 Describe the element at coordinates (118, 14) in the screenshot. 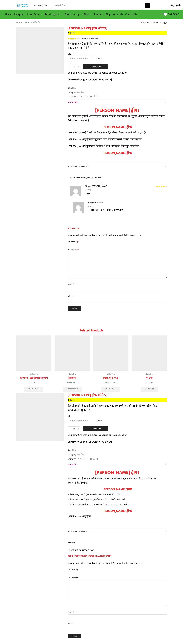

I see `a: About Us` at that location.